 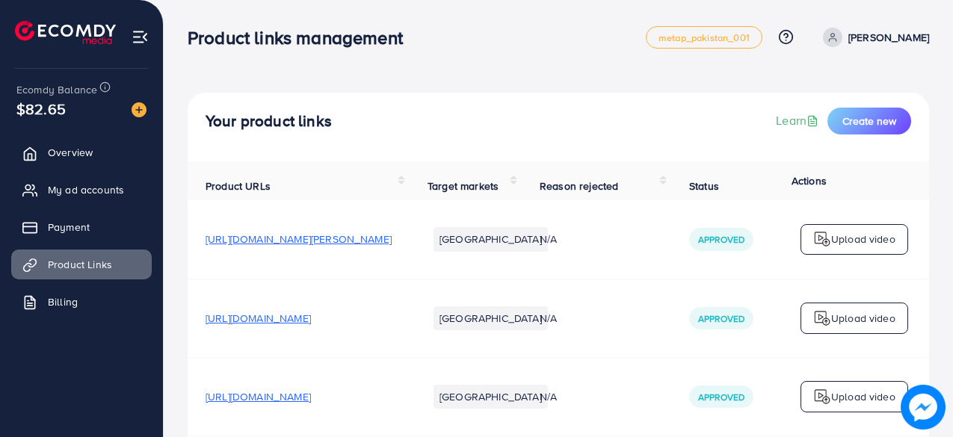 I want to click on span: Status, so click(x=704, y=186).